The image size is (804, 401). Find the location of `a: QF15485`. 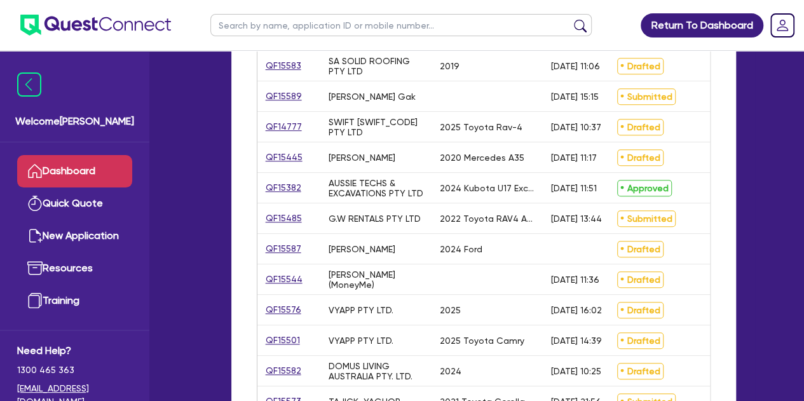

a: QF15485 is located at coordinates (283, 218).